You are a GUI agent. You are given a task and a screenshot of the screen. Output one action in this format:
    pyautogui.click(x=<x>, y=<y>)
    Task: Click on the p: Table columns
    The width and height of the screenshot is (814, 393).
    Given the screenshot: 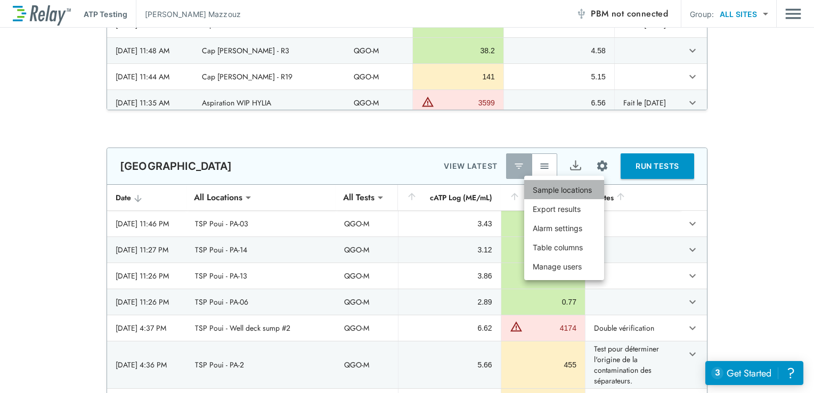 What is the action you would take?
    pyautogui.click(x=557, y=247)
    